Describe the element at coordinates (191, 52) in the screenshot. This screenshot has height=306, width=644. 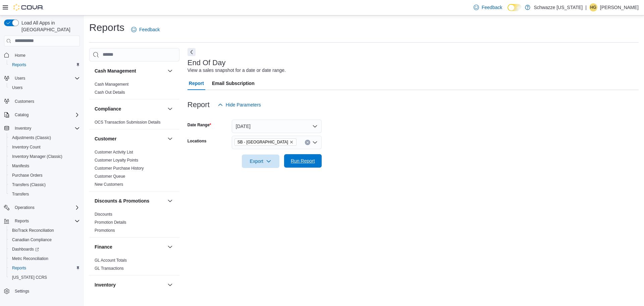
I see `button: Next` at that location.